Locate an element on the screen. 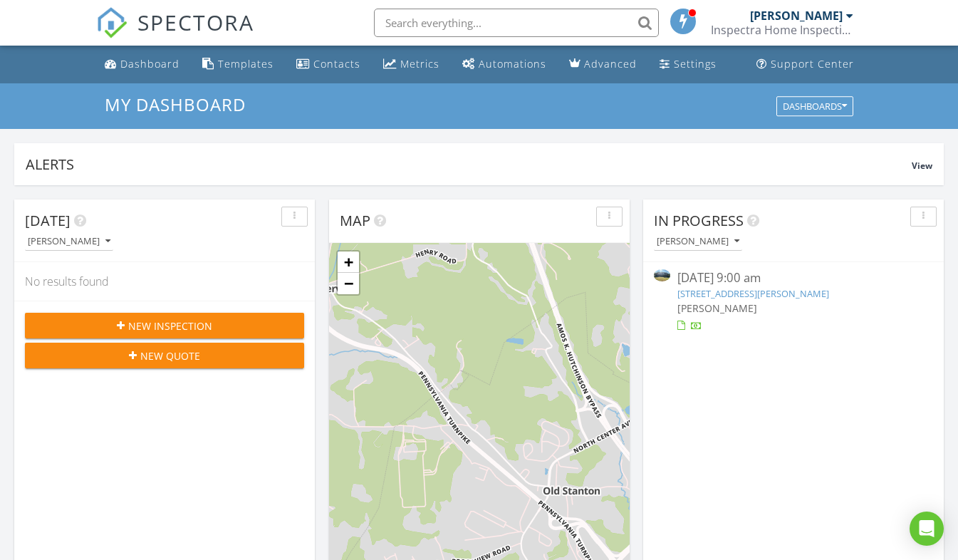  div: Dashboards is located at coordinates (815, 106).